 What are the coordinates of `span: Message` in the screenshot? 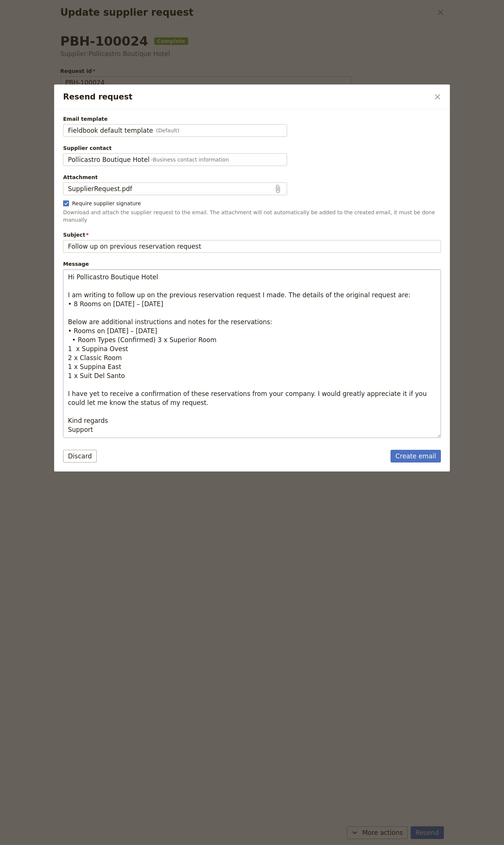 It's located at (252, 264).